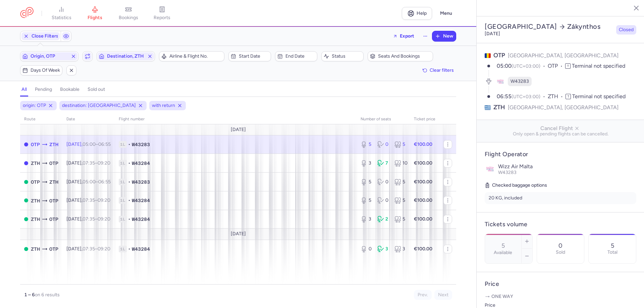 Image resolution: width=644 pixels, height=308 pixels. What do you see at coordinates (49, 56) in the screenshot?
I see `span: Origin, OTP` at bounding box center [49, 56].